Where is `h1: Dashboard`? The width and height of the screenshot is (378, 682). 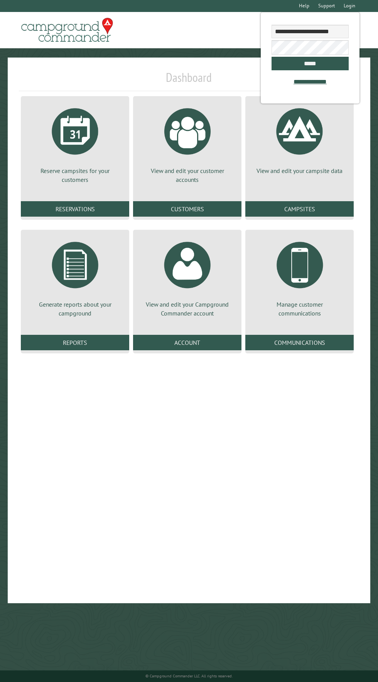 h1: Dashboard is located at coordinates (189, 80).